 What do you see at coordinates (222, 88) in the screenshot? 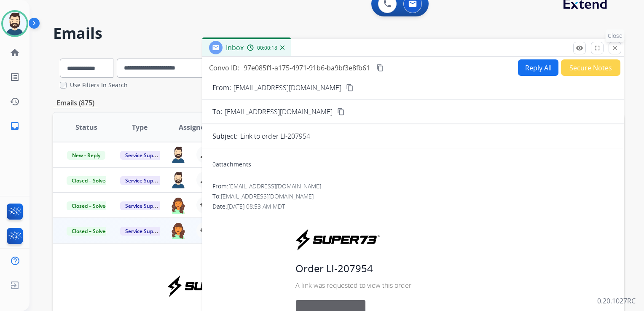
I see `p: From:` at bounding box center [222, 88].